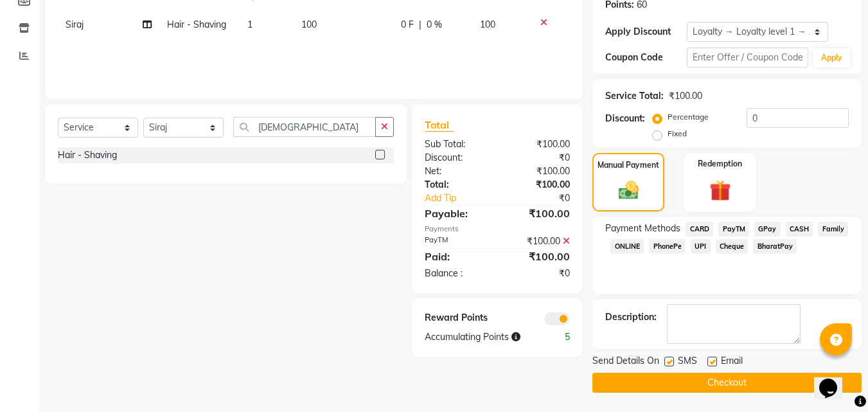 The image size is (868, 412). I want to click on span: 0 F, so click(407, 24).